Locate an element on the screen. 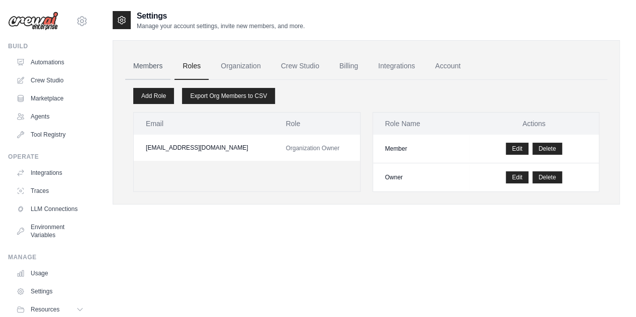  a: Environment Variables is located at coordinates (50, 231).